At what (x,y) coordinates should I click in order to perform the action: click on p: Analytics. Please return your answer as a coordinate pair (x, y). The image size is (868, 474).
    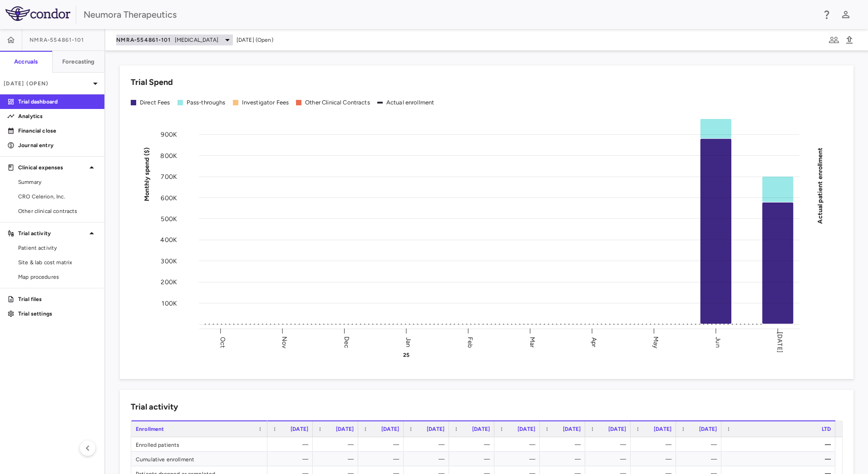
    Looking at the image, I should click on (58, 116).